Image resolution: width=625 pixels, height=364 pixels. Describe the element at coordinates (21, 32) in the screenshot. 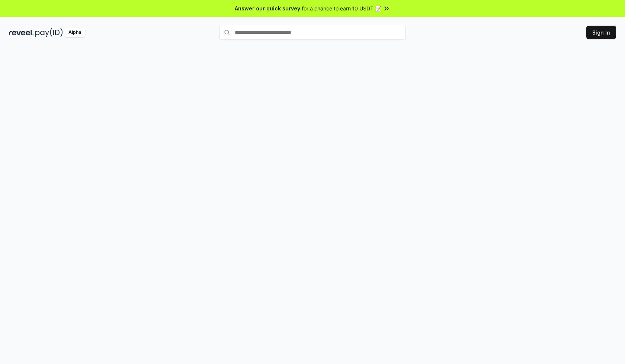

I see `img: reveel_dark` at that location.